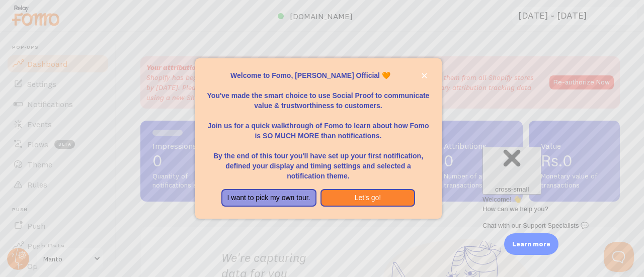  Describe the element at coordinates (424, 75) in the screenshot. I see `button: close,` at that location.